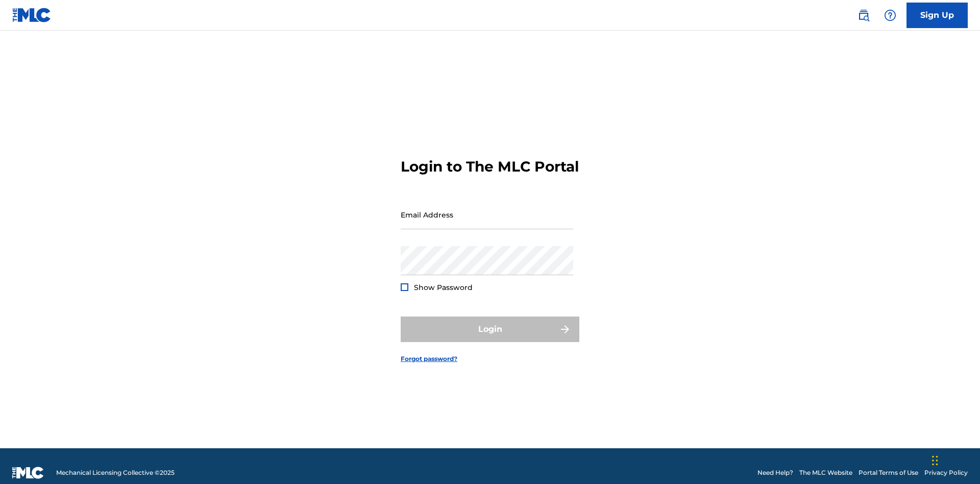  I want to click on div: Help, so click(890, 15).